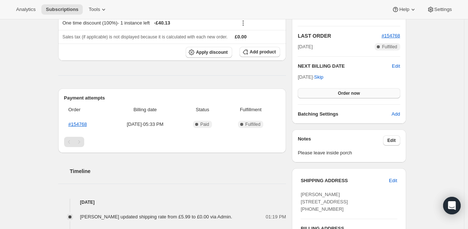  I want to click on div: One time discount (100%) - 1 instance left, so click(148, 23).